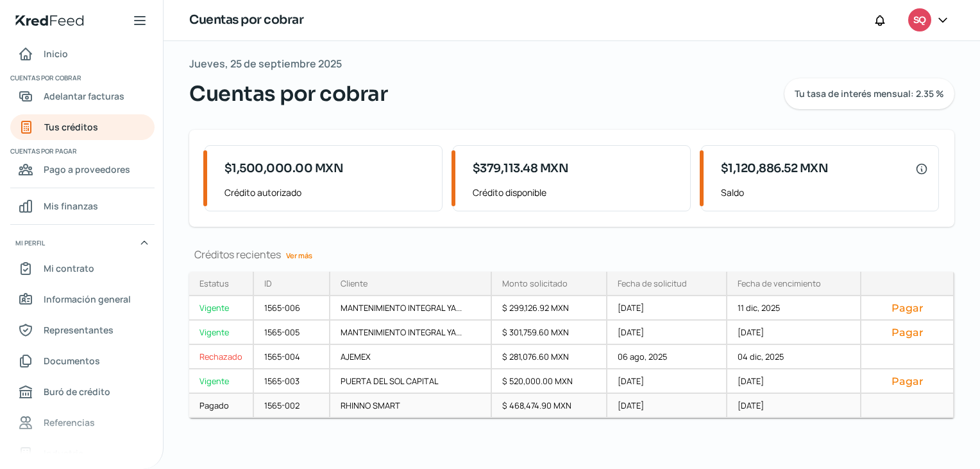 Image resolution: width=980 pixels, height=469 pixels. What do you see at coordinates (77, 391) in the screenshot?
I see `span: Buró de crédito` at bounding box center [77, 391].